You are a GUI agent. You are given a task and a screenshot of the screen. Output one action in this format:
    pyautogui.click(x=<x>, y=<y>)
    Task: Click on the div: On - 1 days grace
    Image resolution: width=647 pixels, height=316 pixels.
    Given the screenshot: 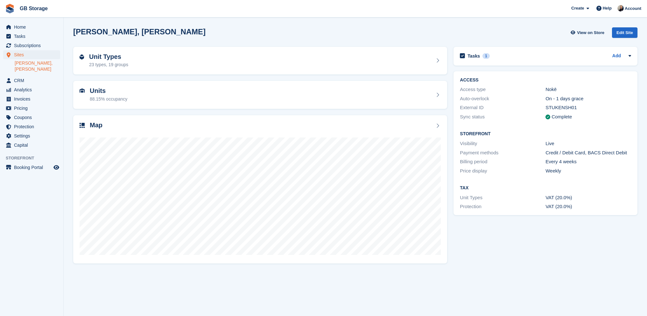 What is the action you would take?
    pyautogui.click(x=588, y=99)
    